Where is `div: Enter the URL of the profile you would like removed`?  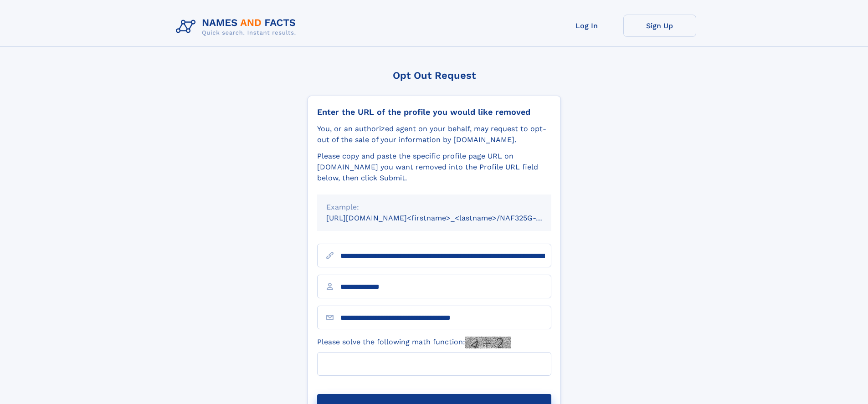
div: Enter the URL of the profile you would like removed is located at coordinates (434, 112).